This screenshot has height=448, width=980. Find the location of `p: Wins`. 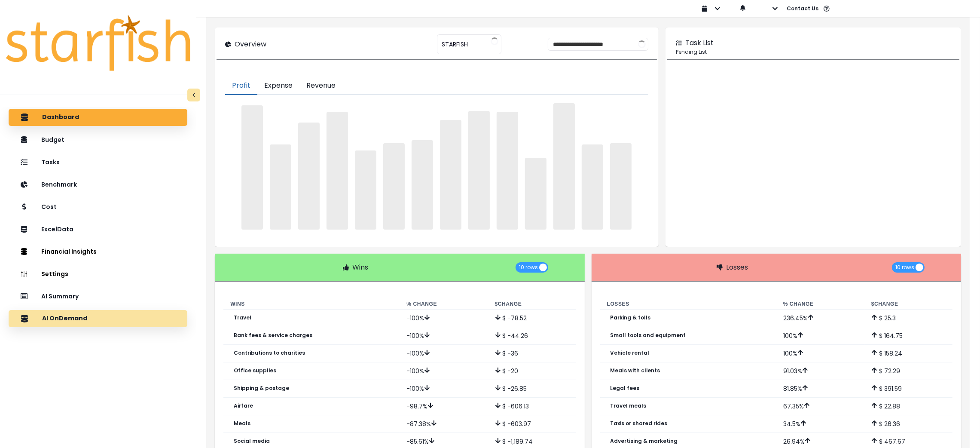

p: Wins is located at coordinates (360, 268).